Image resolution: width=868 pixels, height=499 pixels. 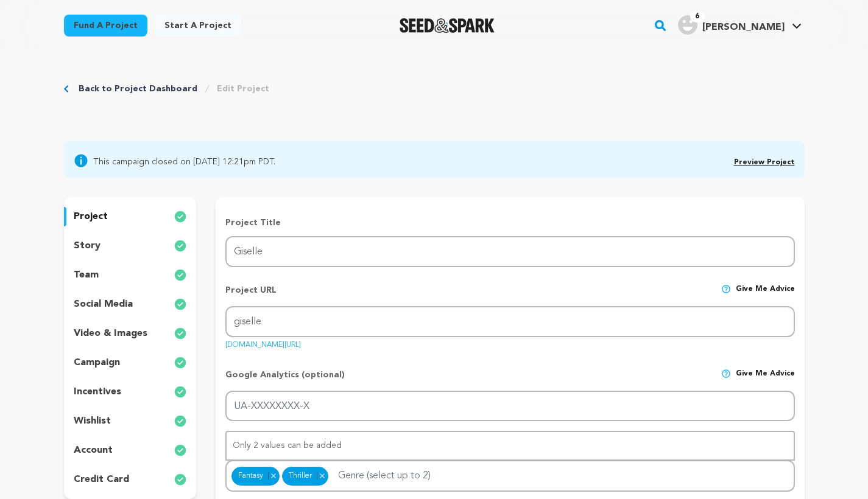 I want to click on p: wishlist, so click(x=92, y=422).